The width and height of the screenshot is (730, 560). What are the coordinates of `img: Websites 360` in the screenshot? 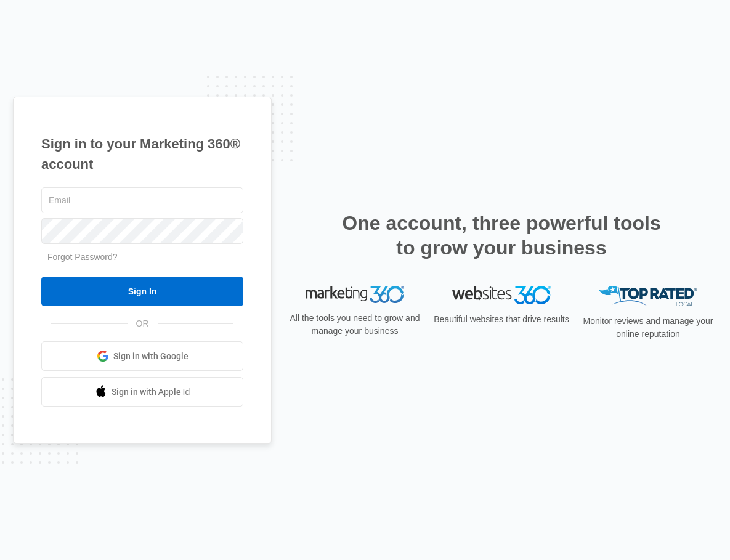 It's located at (501, 295).